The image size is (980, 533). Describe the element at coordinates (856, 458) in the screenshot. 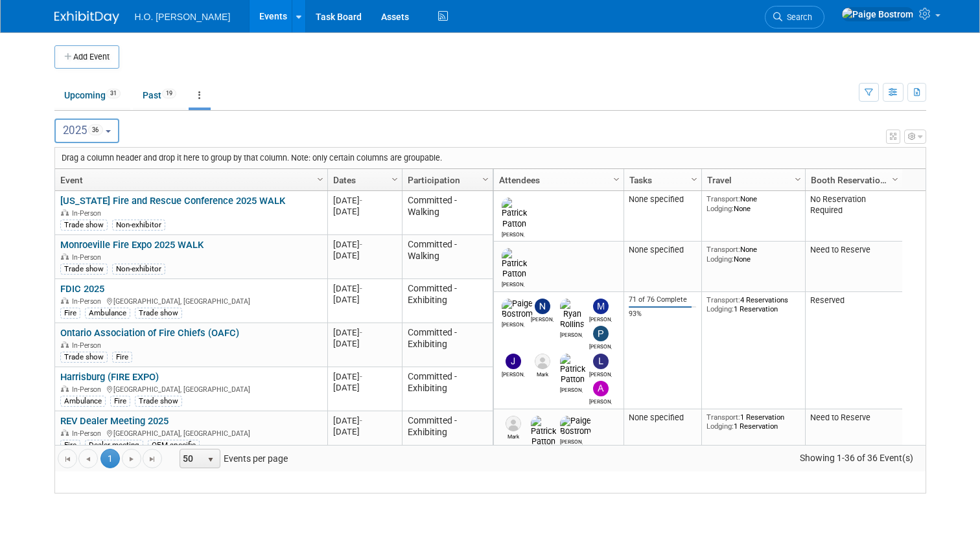

I see `span: Showing 1-36 of 36 Event(s)` at that location.